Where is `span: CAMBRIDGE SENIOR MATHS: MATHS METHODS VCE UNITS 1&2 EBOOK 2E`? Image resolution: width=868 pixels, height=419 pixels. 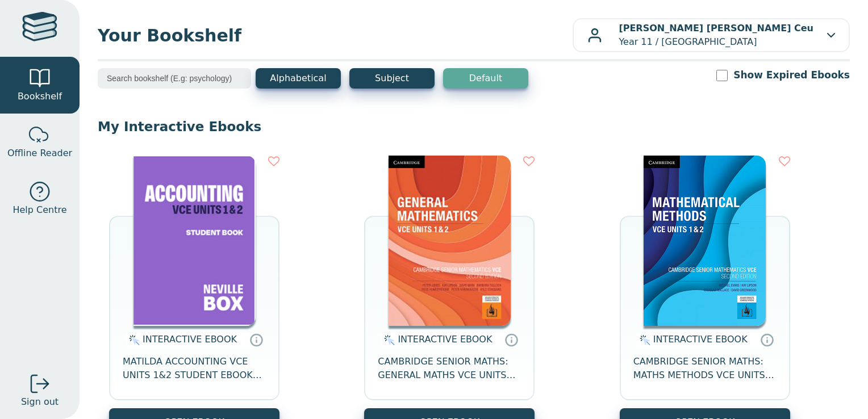
span: CAMBRIDGE SENIOR MATHS: MATHS METHODS VCE UNITS 1&2 EBOOK 2E is located at coordinates (705, 368).